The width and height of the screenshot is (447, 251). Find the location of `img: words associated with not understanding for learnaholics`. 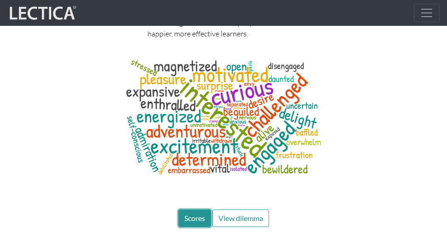

img: words associated with not understanding for learnaholics is located at coordinates (224, 117).